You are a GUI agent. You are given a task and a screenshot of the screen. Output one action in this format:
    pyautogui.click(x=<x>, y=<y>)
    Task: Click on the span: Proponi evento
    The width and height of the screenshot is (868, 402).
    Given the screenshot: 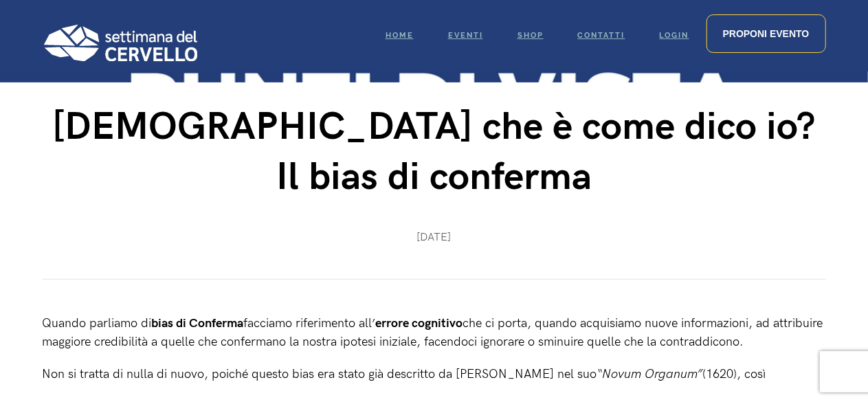 What is the action you would take?
    pyautogui.click(x=766, y=34)
    